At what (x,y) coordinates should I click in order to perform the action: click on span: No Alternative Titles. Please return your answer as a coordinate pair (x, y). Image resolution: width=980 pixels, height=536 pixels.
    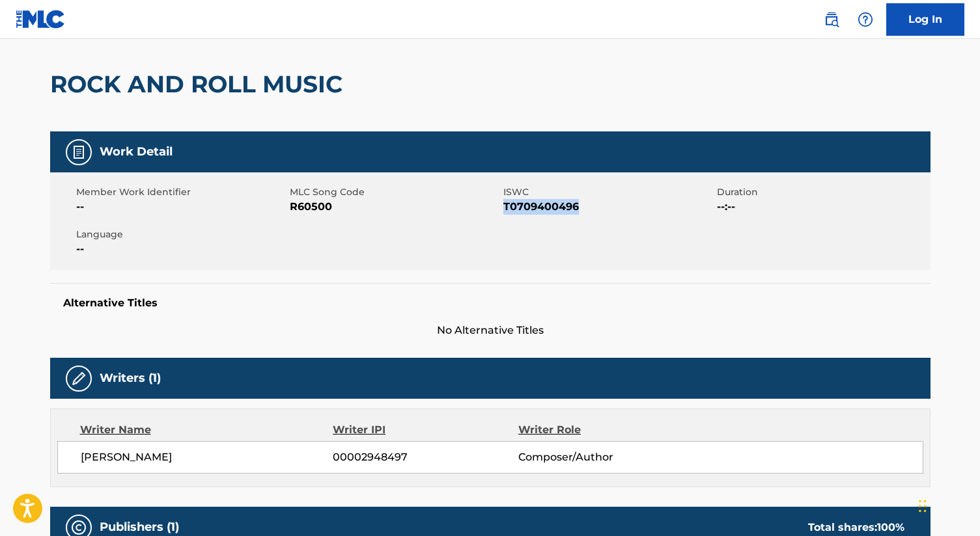
    Looking at the image, I should click on (491, 330).